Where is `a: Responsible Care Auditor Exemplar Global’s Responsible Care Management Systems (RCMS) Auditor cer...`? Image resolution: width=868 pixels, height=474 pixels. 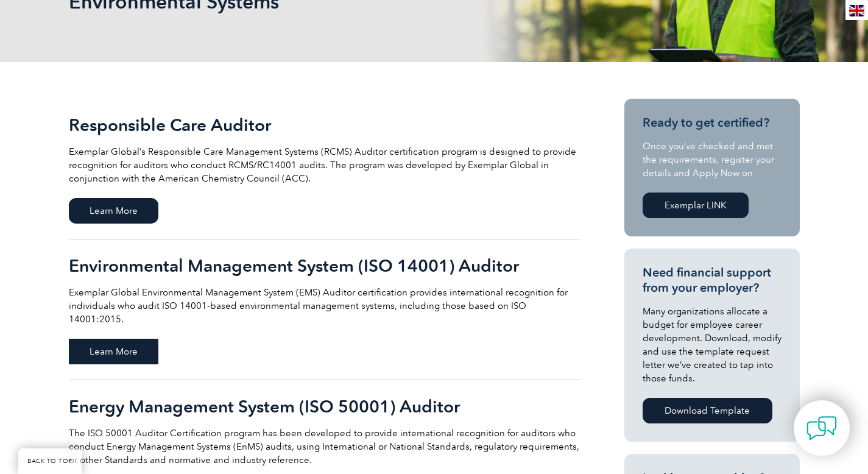 a: Responsible Care Auditor Exemplar Global’s Responsible Care Management Systems (RCMS) Auditor cer... is located at coordinates (325, 169).